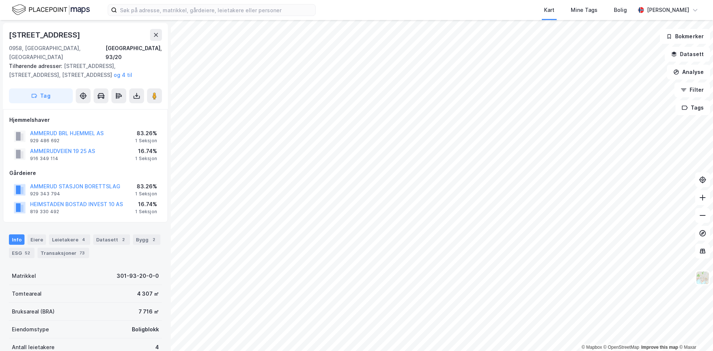 The width and height of the screenshot is (713, 351). I want to click on div: Bolig, so click(620, 10).